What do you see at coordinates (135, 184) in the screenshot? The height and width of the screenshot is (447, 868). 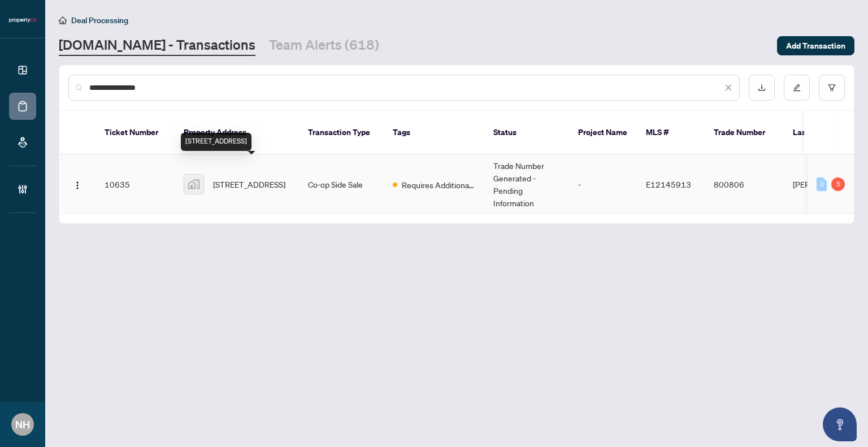 I see `td: 10635` at bounding box center [135, 184].